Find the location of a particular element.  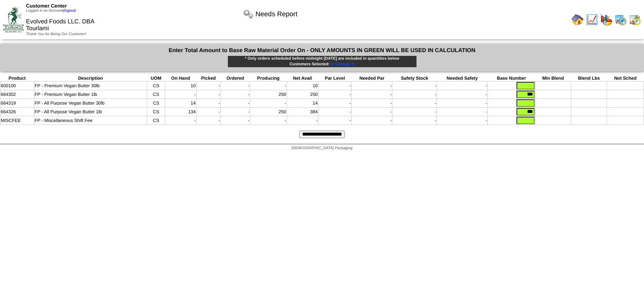

th: Blend Lbs is located at coordinates (589, 78).